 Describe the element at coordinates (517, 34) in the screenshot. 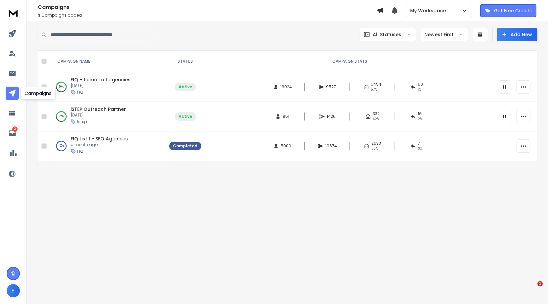

I see `button: Add New` at that location.